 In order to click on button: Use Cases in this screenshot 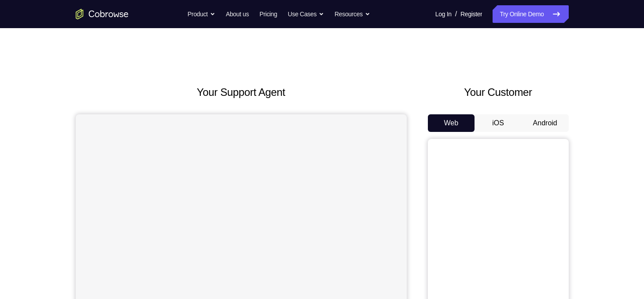, I will do `click(306, 14)`.